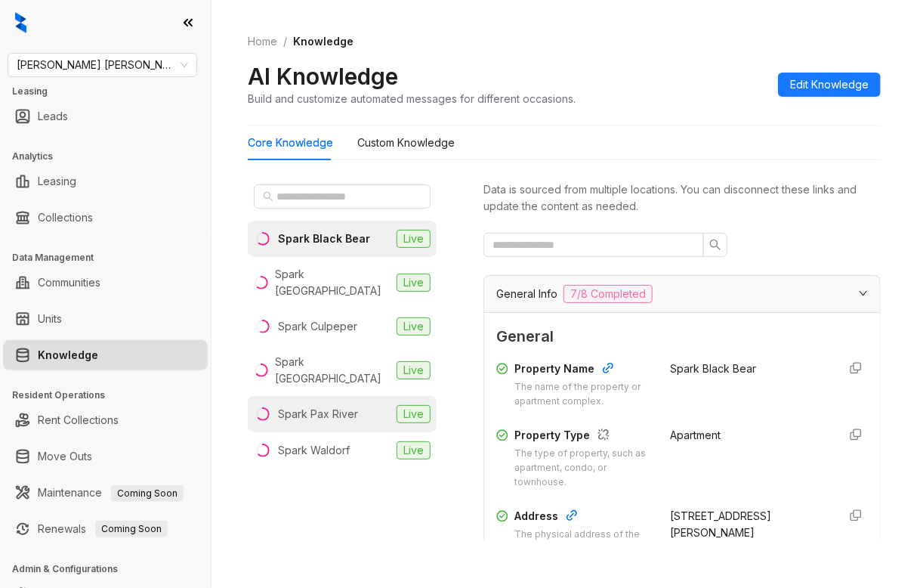 The width and height of the screenshot is (917, 588). I want to click on span: Edit Knowledge, so click(829, 84).